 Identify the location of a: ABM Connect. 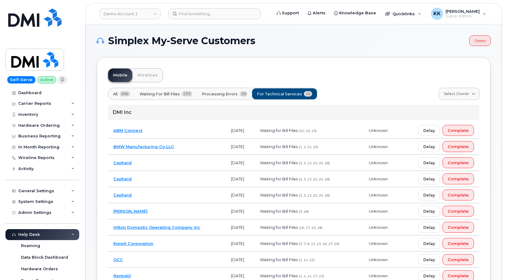
(128, 130).